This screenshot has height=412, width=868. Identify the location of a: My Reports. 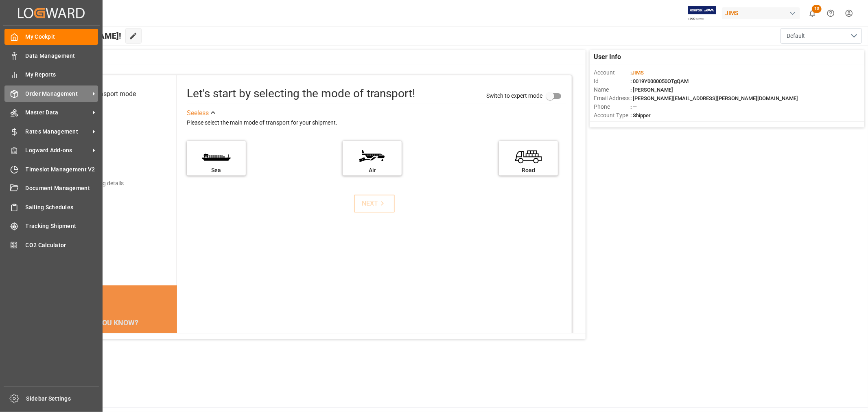
(51, 74).